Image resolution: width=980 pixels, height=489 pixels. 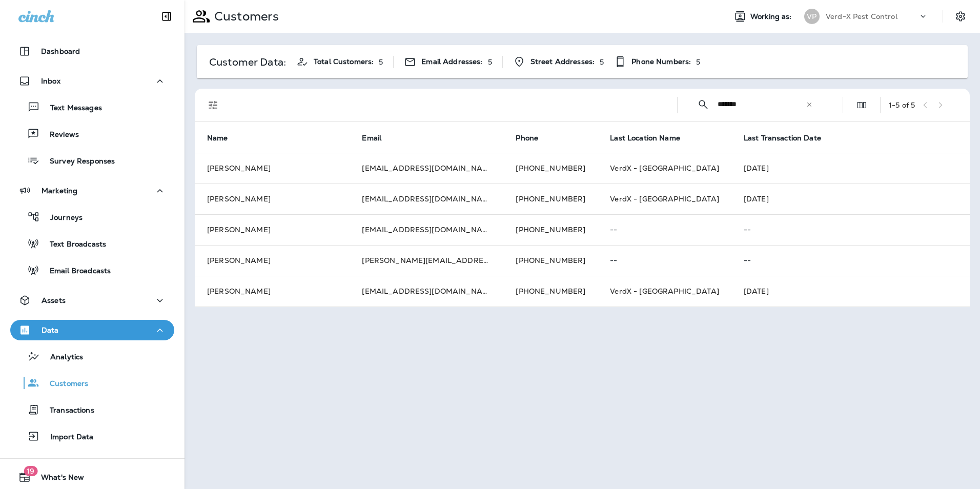 I want to click on p: Dashboard, so click(x=60, y=51).